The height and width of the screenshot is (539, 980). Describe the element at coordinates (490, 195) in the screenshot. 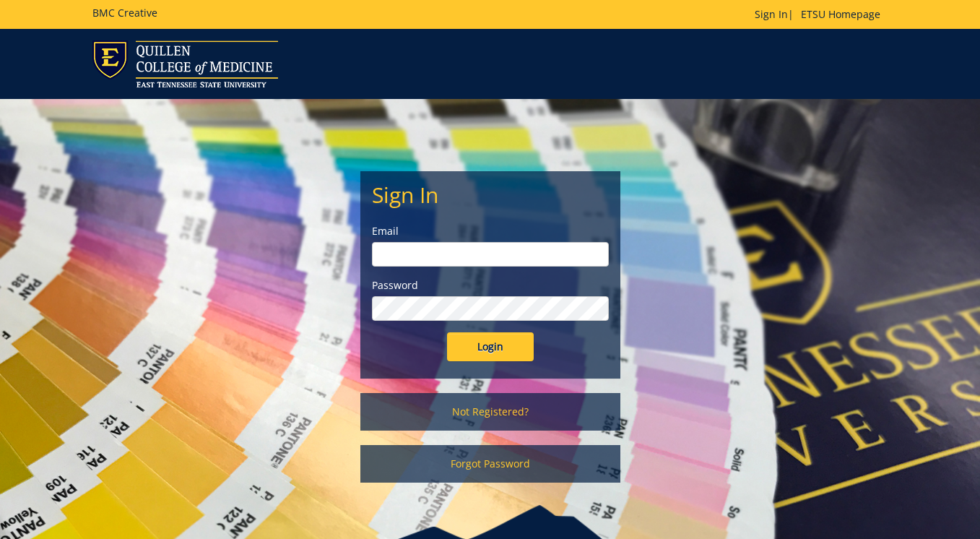

I see `h2: Sign In` at that location.